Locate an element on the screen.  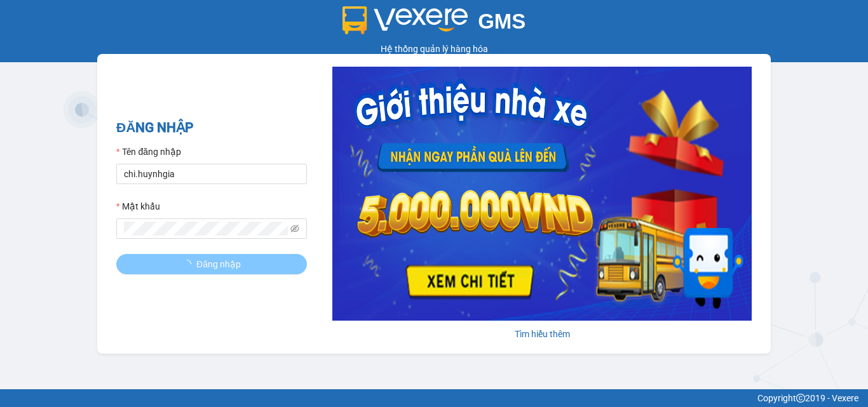
span: loading is located at coordinates (189, 264).